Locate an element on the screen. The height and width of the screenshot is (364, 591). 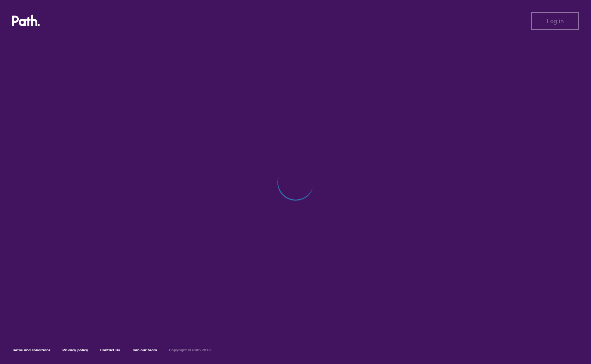
button: Log in is located at coordinates (555, 21).